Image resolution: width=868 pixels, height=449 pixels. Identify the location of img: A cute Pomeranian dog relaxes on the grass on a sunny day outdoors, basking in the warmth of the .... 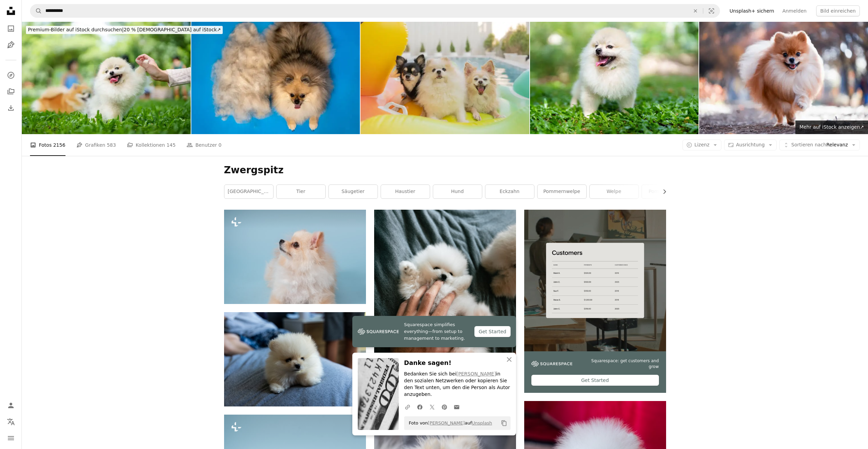
(614, 78).